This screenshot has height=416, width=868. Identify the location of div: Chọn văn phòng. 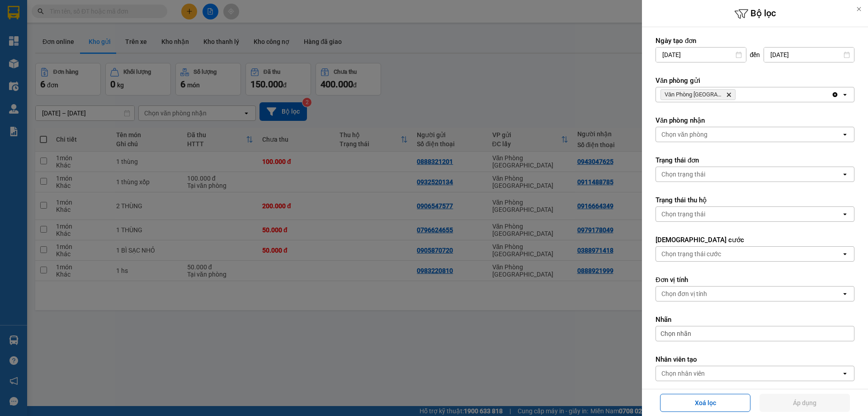
(685, 135).